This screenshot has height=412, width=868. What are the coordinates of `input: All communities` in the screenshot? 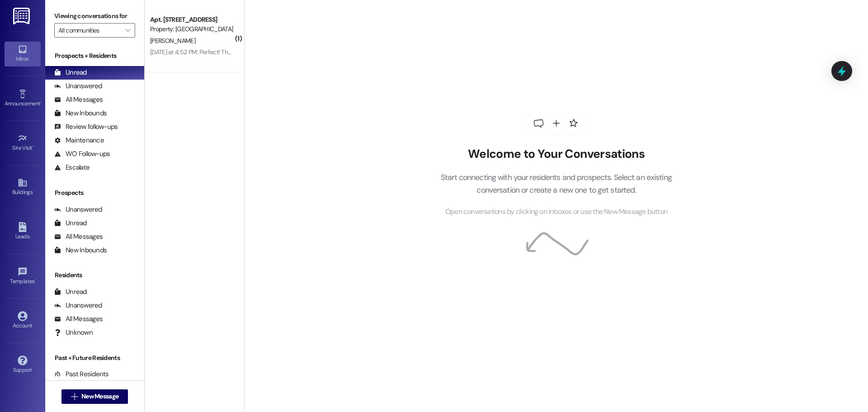 It's located at (90, 30).